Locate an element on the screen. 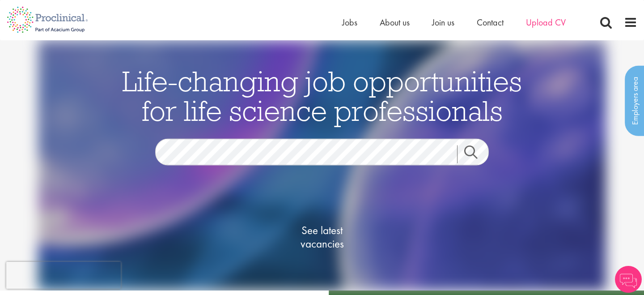 The width and height of the screenshot is (644, 295). a: About us is located at coordinates (394, 22).